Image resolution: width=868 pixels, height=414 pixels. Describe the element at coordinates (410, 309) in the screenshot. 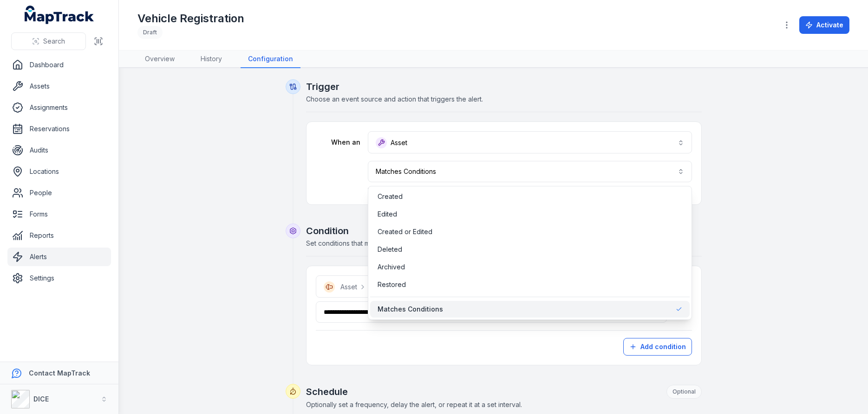

I see `span: Matches Conditions` at that location.